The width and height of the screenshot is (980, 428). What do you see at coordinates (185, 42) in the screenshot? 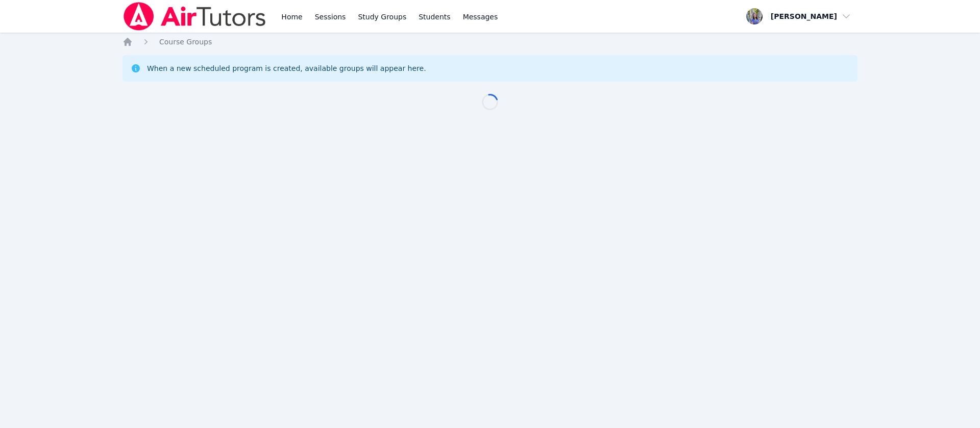
I see `a: Course Groups` at bounding box center [185, 42].